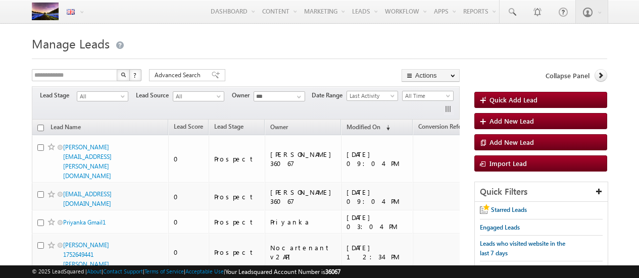 The height and width of the screenshot is (278, 639). Describe the element at coordinates (283, 272) in the screenshot. I see `span: Your Leadsquared Account Number is` at that location.